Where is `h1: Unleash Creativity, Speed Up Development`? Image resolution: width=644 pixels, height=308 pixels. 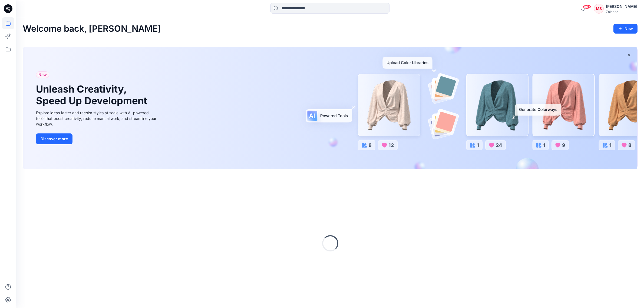 h1: Unleash Creativity, Speed Up Development is located at coordinates (93, 95).